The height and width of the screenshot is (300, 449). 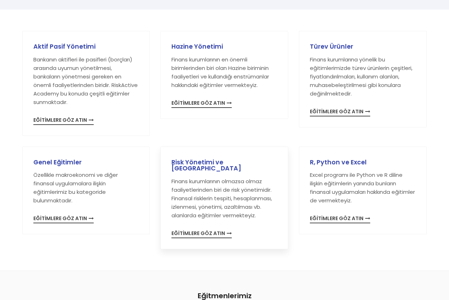 I want to click on h3: Hazine Yönetimi, so click(x=224, y=47).